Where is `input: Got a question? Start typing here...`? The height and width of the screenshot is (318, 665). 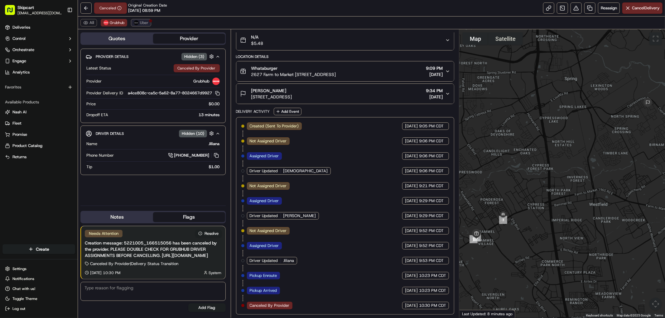 input: Got a question? Start typing here... is located at coordinates (64, 43).